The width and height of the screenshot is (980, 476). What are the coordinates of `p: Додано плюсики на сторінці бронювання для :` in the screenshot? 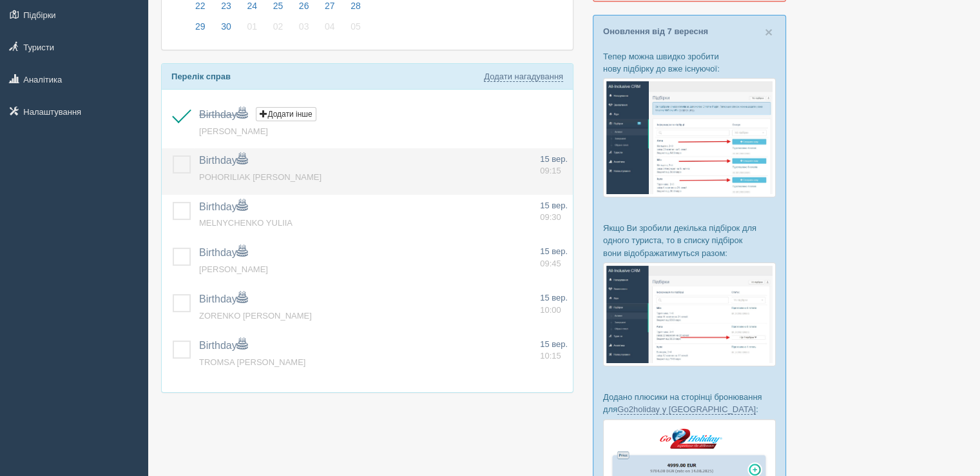 It's located at (689, 403).